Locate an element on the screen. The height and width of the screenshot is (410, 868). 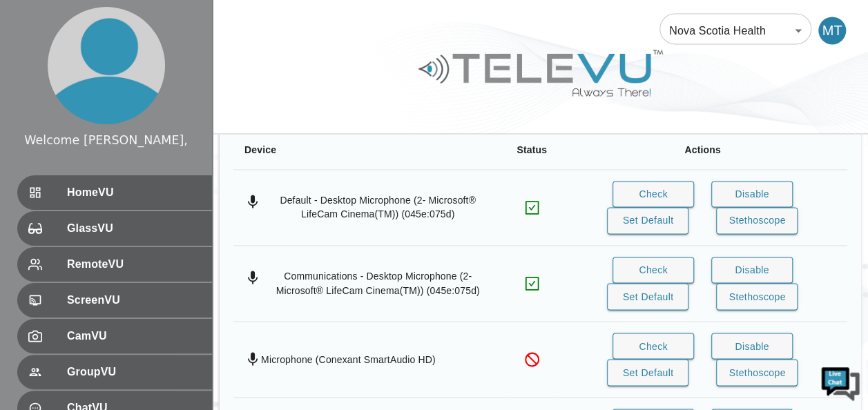
span: ScreenVU is located at coordinates (134, 301).